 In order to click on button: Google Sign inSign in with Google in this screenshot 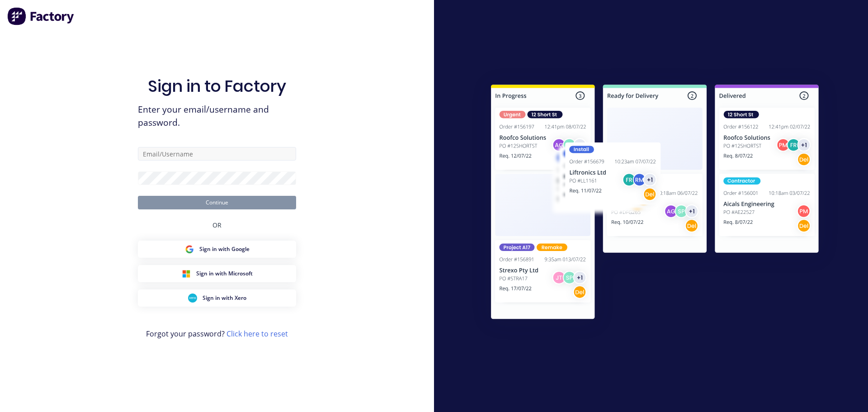, I will do `click(217, 249)`.